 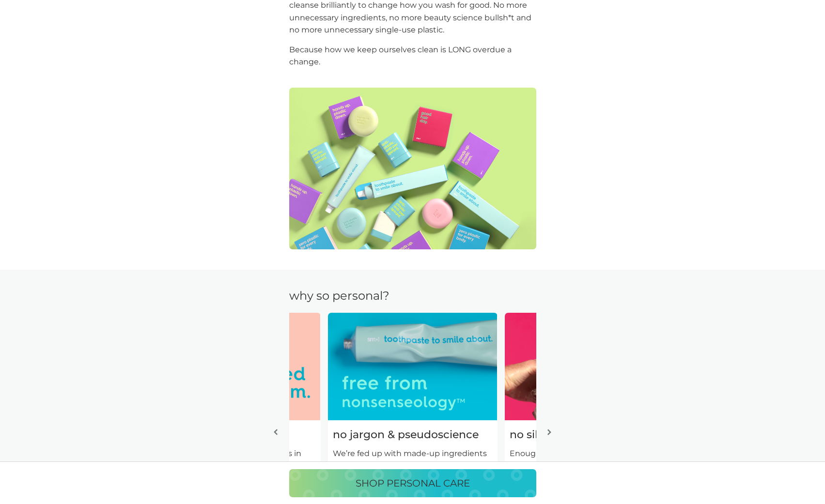 What do you see at coordinates (276, 432) in the screenshot?
I see `img: left-arrow.svg` at bounding box center [276, 432].